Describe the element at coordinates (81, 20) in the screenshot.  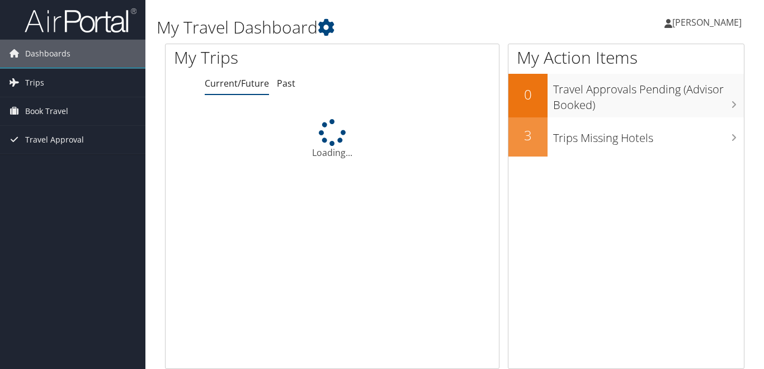
I see `img: airportal-logo.png` at that location.